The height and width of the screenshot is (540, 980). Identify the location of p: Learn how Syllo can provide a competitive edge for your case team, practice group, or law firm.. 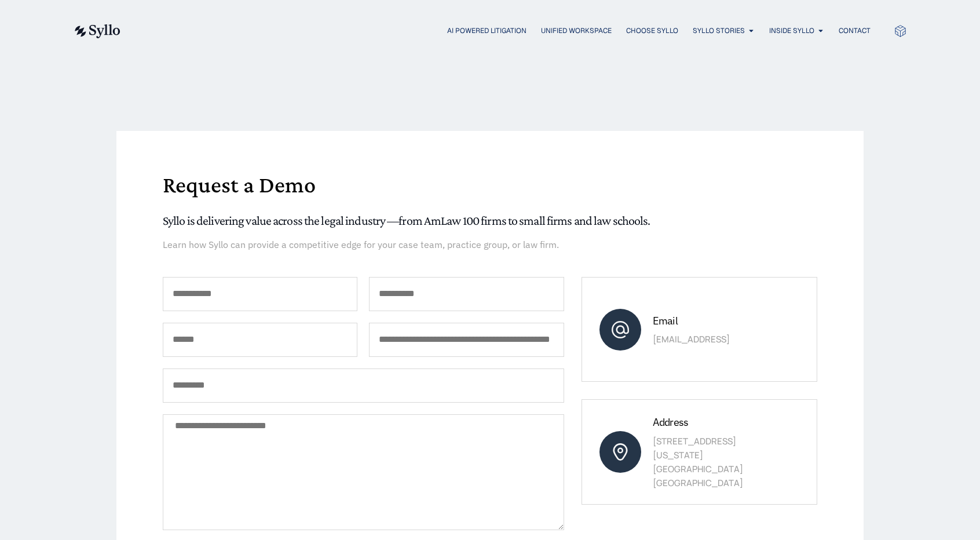
(490, 245).